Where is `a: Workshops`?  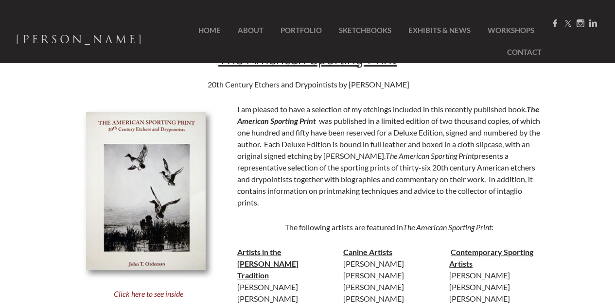 a: Workshops is located at coordinates (511, 30).